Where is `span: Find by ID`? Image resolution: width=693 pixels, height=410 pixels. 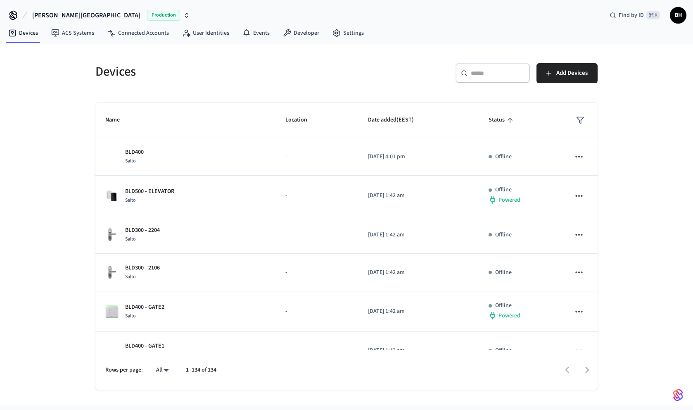 span: Find by ID is located at coordinates (631, 15).